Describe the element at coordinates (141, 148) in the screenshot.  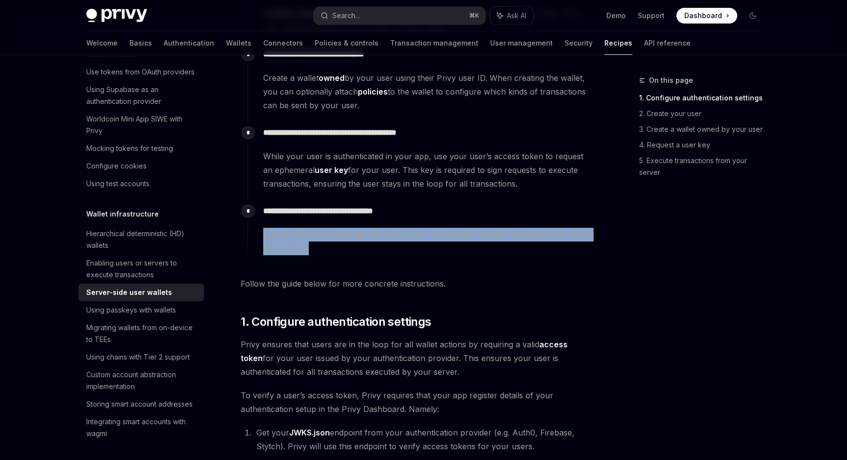
I see `a: Mocking tokens for testing` at that location.